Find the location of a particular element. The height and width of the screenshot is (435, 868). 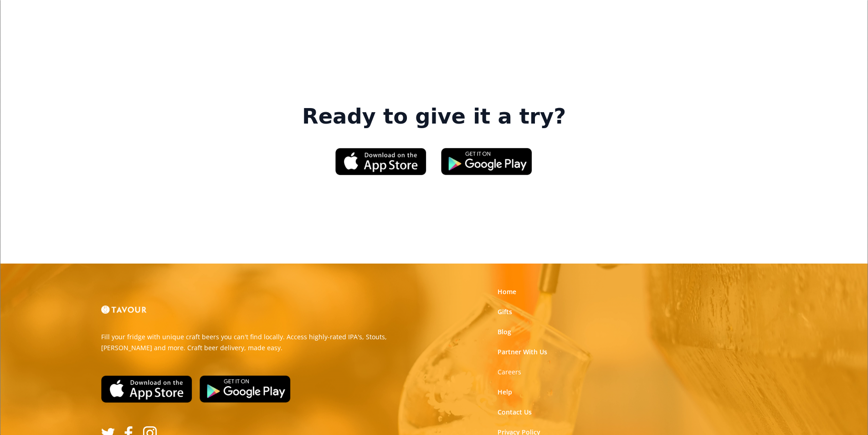

a: Blog is located at coordinates (505, 332).